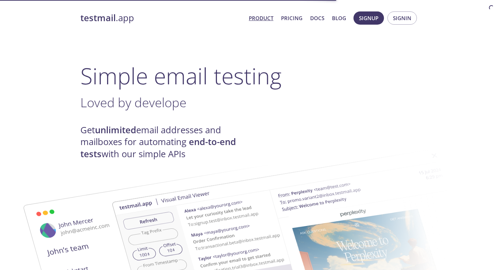 The image size is (499, 270). I want to click on button: Signin, so click(402, 18).